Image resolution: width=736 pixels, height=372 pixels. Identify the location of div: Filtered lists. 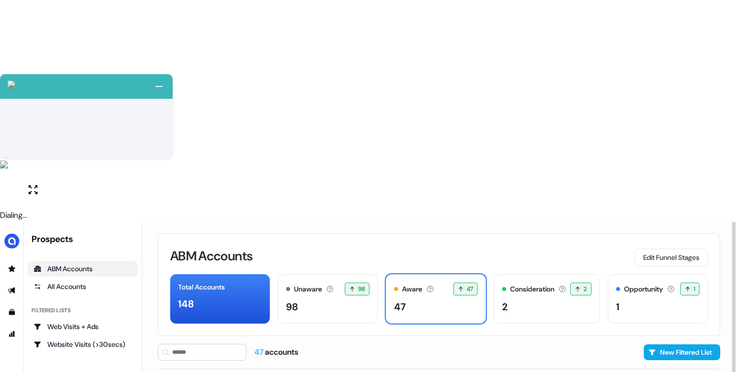
(51, 310).